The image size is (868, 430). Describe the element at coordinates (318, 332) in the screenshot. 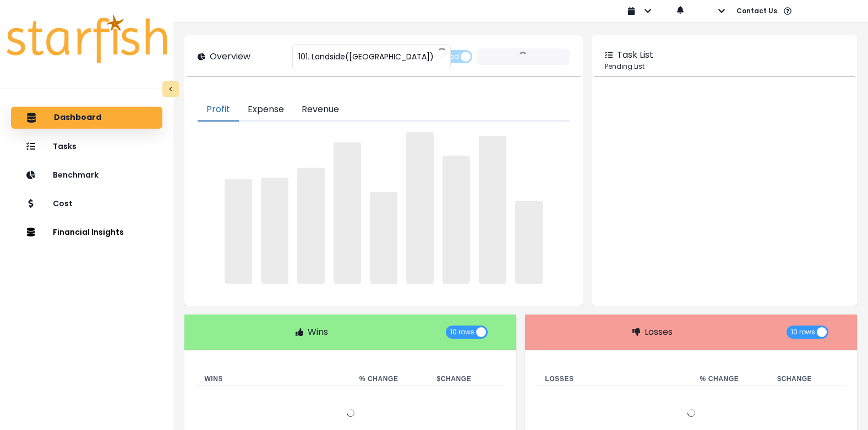

I see `p: Wins` at that location.